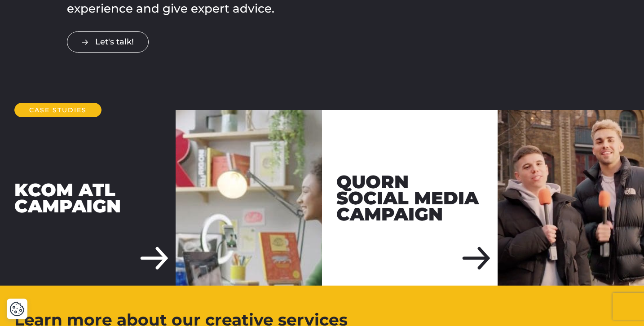 This screenshot has width=644, height=326. Describe the element at coordinates (17, 309) in the screenshot. I see `button: Cookie Settings` at that location.